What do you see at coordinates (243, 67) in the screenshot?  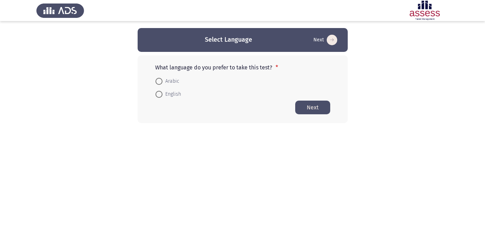 I see `p: What language do you prefer to take this test?` at bounding box center [243, 67].